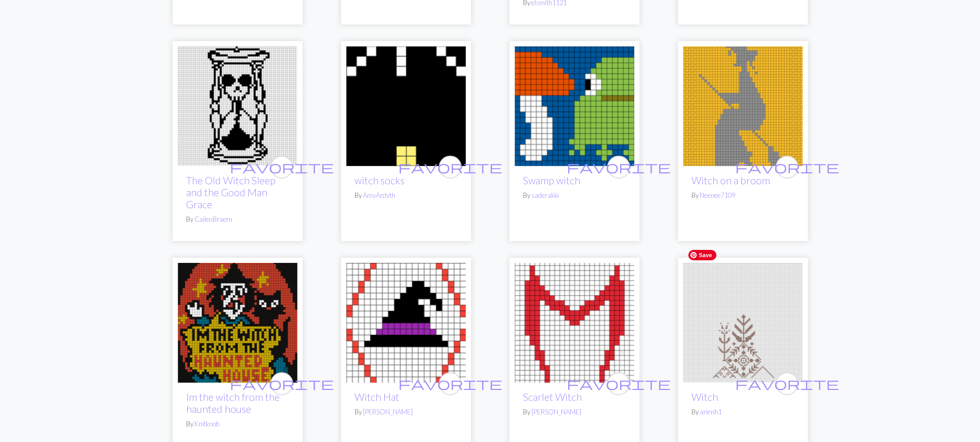  I want to click on img: Witch on a broom, so click(743, 106).